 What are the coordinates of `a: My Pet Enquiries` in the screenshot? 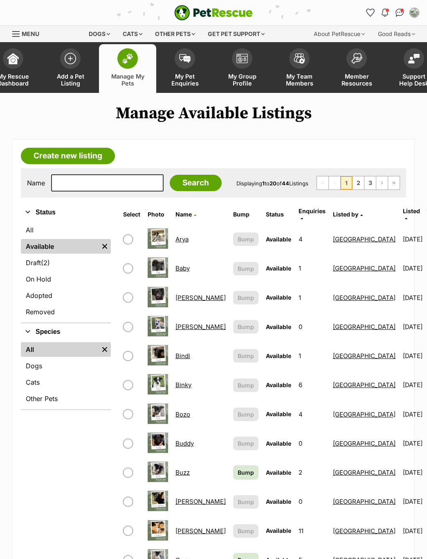 It's located at (185, 68).